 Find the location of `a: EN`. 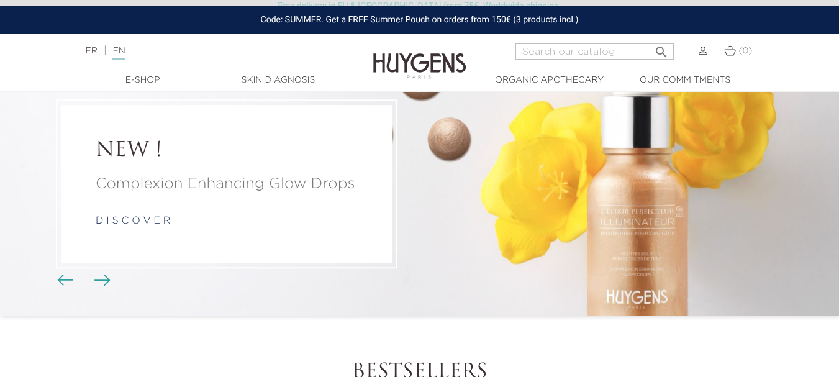

a: EN is located at coordinates (119, 53).